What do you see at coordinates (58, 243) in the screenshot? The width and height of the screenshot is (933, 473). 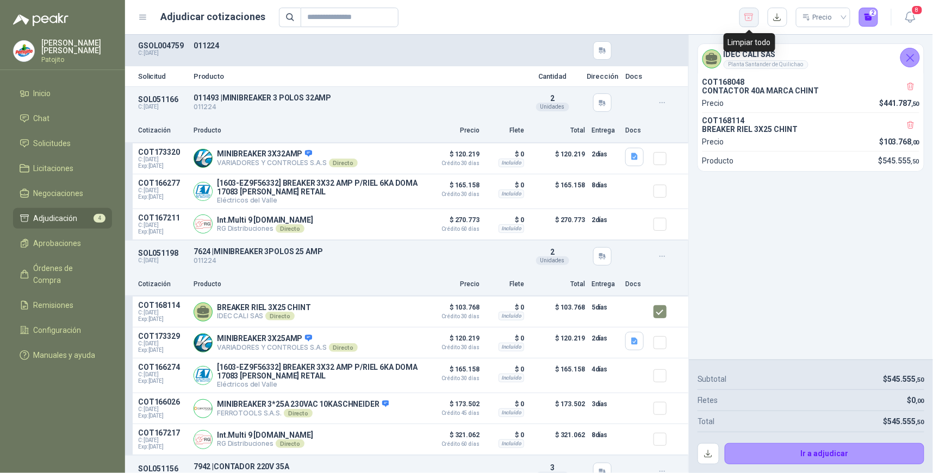 I see `span: Aprobaciones` at bounding box center [58, 243].